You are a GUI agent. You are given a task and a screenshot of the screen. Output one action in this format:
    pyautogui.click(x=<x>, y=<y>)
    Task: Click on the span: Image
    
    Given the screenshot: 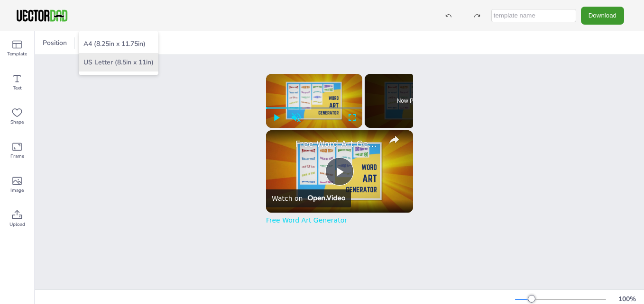 What is the action you would take?
    pyautogui.click(x=17, y=190)
    